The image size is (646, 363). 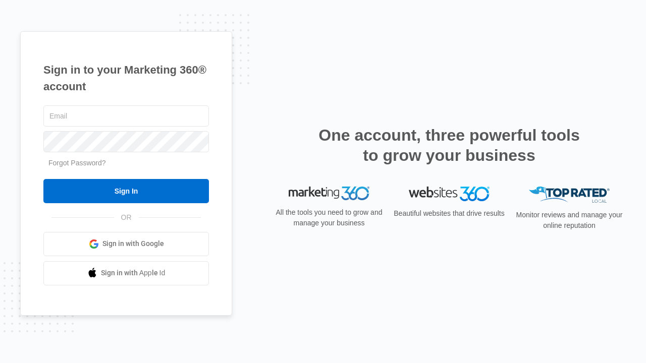 I want to click on a: Forgot Password?, so click(x=77, y=163).